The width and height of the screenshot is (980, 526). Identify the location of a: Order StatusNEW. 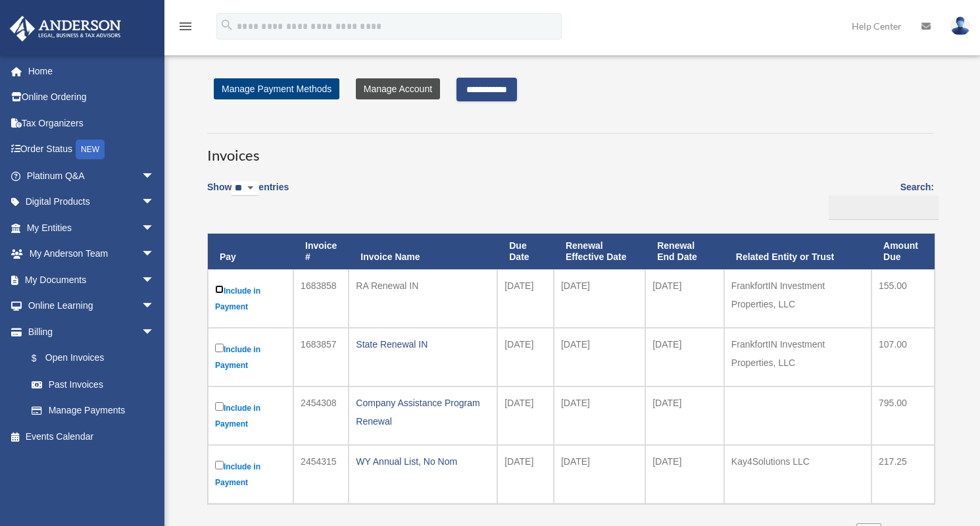
(92, 150).